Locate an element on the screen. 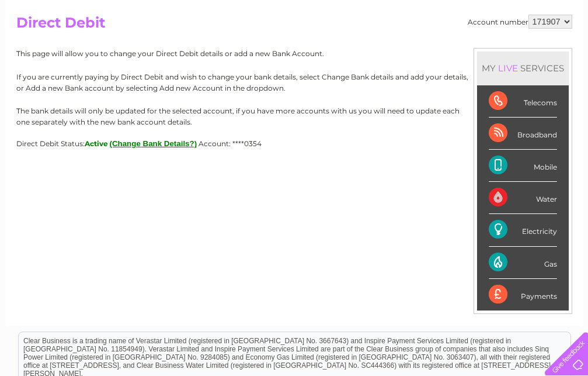  div: MY SERVICES is located at coordinates (523, 68).